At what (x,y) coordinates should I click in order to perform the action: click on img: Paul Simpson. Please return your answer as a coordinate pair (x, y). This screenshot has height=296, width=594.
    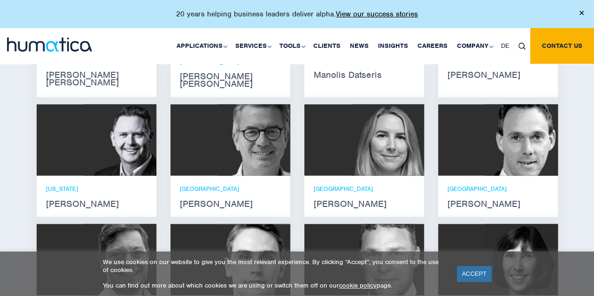
    Looking at the image, I should click on (253, 260).